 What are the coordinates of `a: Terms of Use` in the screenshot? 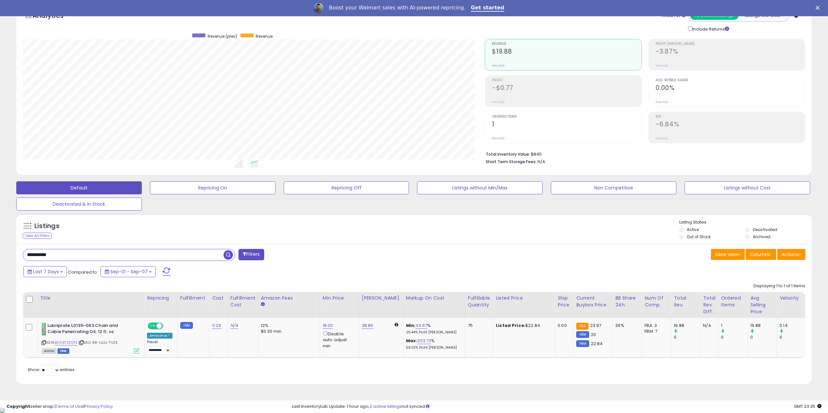 It's located at (69, 407).